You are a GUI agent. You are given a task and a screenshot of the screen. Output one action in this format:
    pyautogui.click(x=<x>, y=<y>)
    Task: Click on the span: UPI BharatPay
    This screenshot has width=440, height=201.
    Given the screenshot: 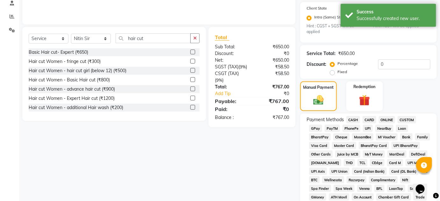 What is the action you would take?
    pyautogui.click(x=406, y=146)
    